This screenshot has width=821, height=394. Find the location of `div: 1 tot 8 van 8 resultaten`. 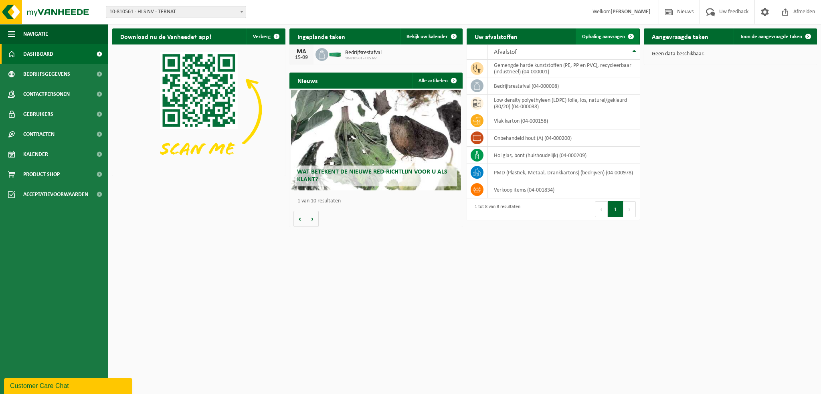

div: 1 tot 8 van 8 resultaten is located at coordinates (496, 209).